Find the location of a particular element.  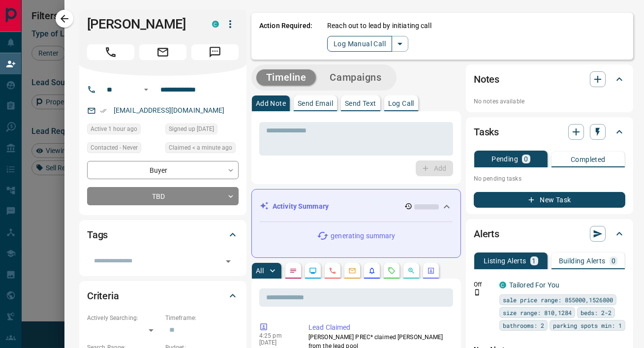

p: Lead Claimed is located at coordinates (379, 327).